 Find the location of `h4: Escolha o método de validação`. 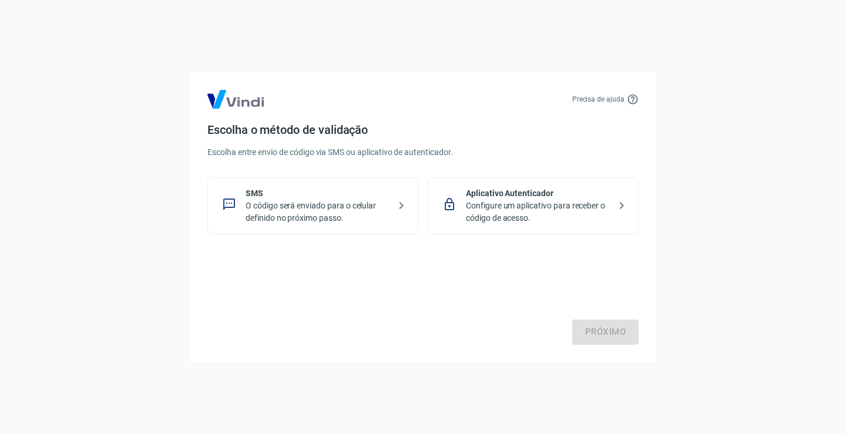

h4: Escolha o método de validação is located at coordinates (423, 130).